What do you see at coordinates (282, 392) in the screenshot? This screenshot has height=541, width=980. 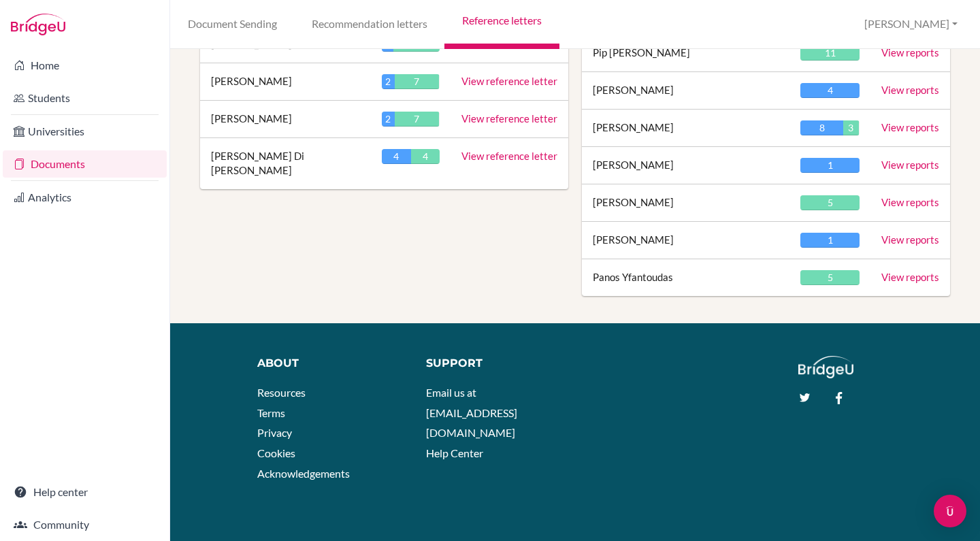 I see `a: Resources` at bounding box center [282, 392].